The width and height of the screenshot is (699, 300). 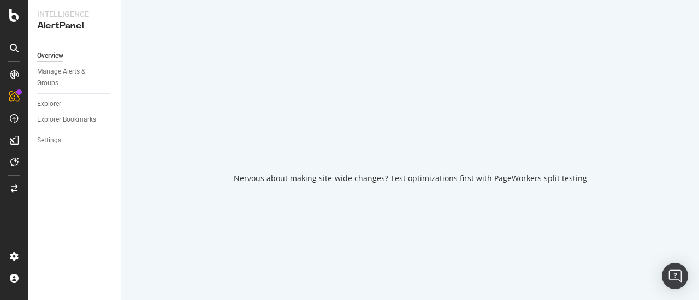 What do you see at coordinates (675, 276) in the screenshot?
I see `div: Open Intercom Messenger` at bounding box center [675, 276].